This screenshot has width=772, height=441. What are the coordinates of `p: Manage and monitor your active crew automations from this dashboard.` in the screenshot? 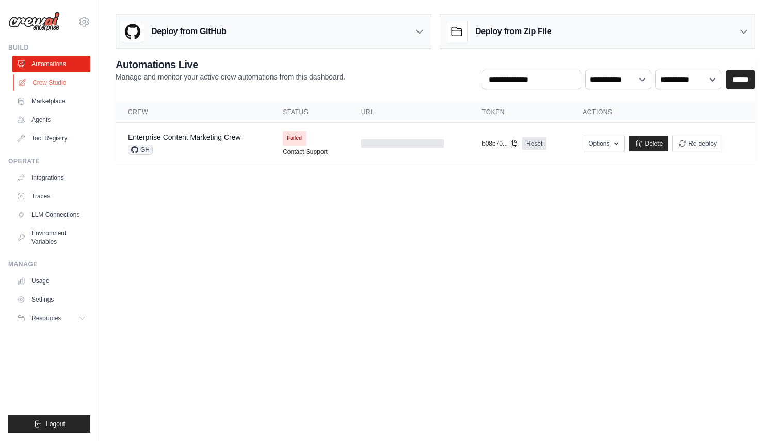 It's located at (230, 77).